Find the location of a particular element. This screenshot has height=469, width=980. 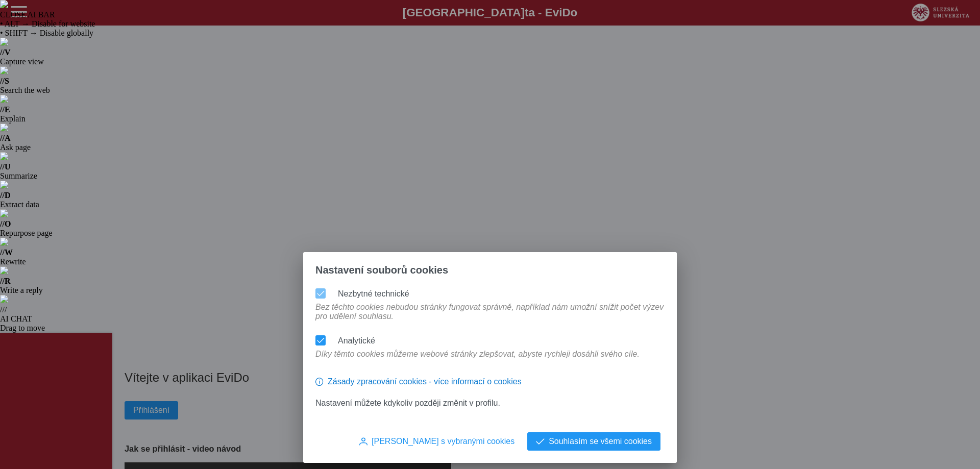

span: Souhlasím se všemi cookies is located at coordinates (600, 441).